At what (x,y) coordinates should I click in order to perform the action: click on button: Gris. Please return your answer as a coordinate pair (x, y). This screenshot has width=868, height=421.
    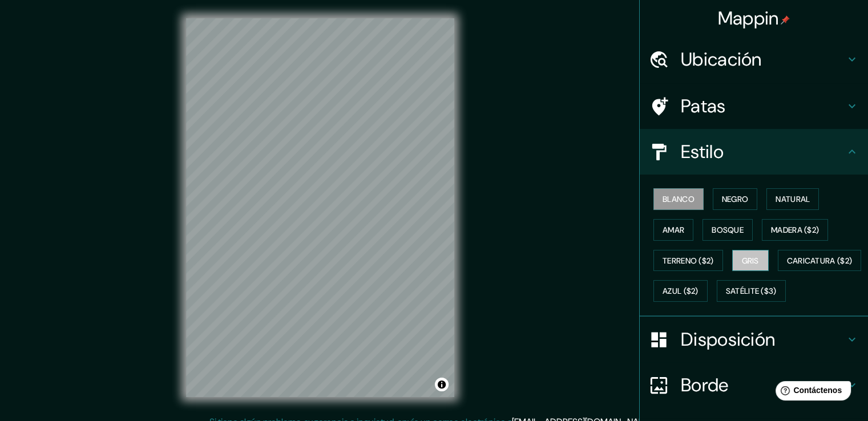
    Looking at the image, I should click on (750, 261).